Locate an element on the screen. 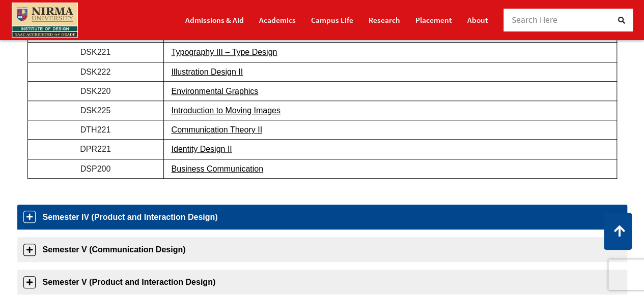 The width and height of the screenshot is (644, 297). a: Environmental Graphics is located at coordinates (215, 91).